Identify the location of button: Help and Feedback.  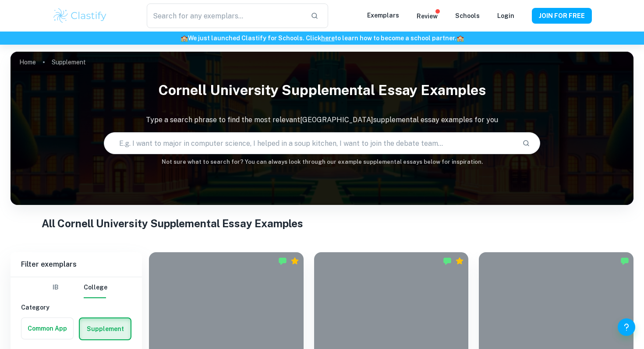
(627, 327).